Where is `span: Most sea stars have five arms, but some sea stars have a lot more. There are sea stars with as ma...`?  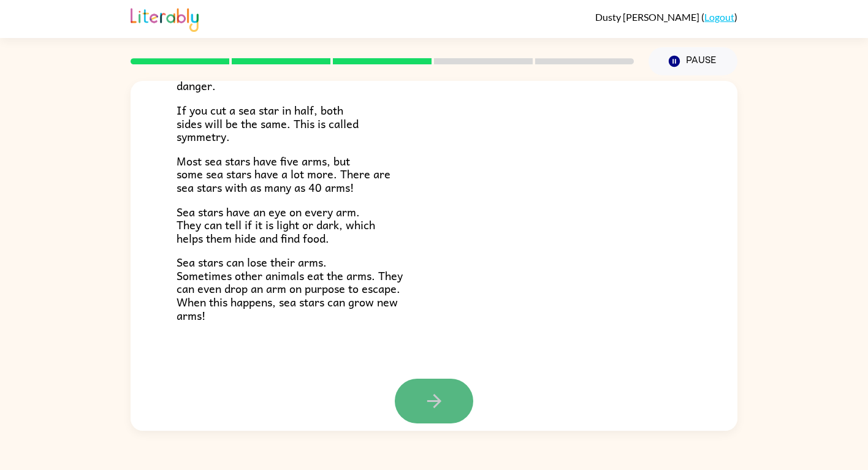 span: Most sea stars have five arms, but some sea stars have a lot more. There are sea stars with as ma... is located at coordinates (283, 174).